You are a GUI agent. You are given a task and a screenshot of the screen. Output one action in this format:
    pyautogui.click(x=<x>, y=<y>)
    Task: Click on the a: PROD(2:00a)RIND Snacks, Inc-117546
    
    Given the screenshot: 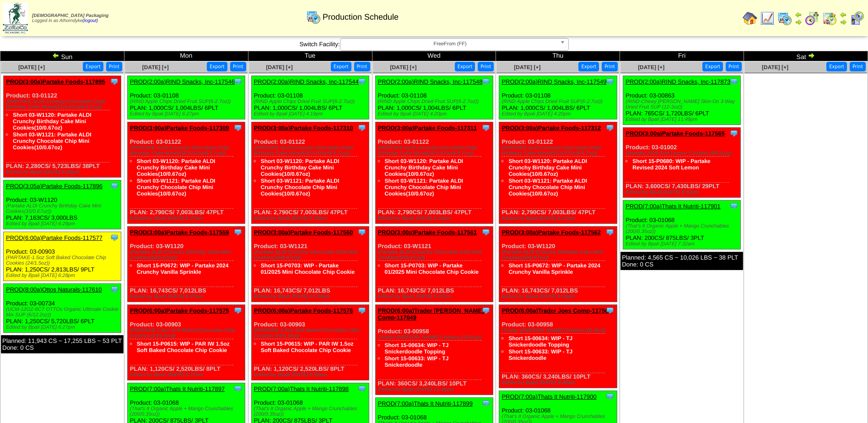 What is the action you would take?
    pyautogui.click(x=182, y=82)
    